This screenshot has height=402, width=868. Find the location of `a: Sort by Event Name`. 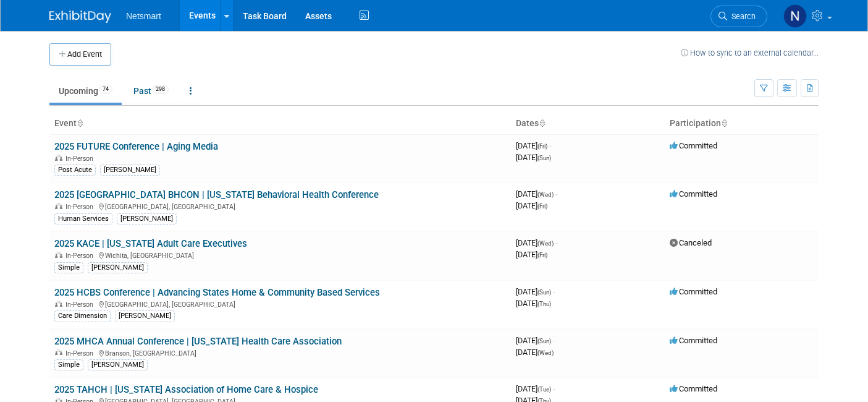

a: Sort by Event Name is located at coordinates (79, 123).